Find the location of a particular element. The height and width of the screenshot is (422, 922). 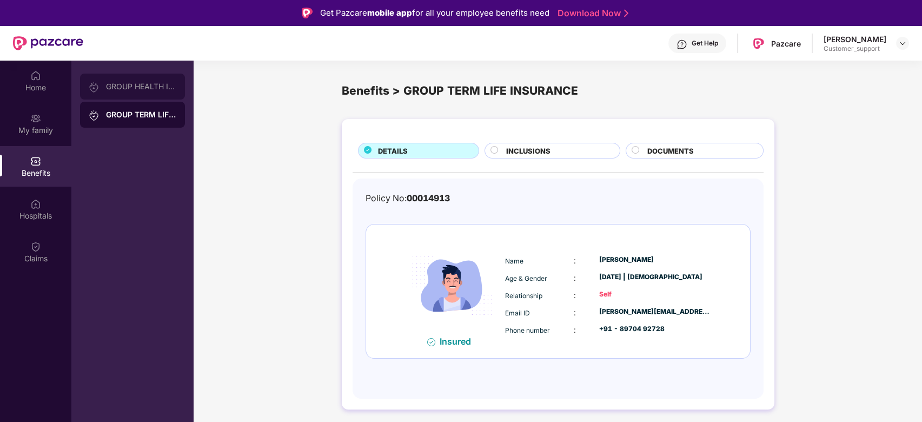

img: svg+xml;base64,PHN2ZyBpZD0iSG9zcGl0YWxzIiB4bWxucz0iaHR0cDovL3d3dy53My5vcmcvMjAwMC9zdmciIHdpZHRoPS... is located at coordinates (36, 204).